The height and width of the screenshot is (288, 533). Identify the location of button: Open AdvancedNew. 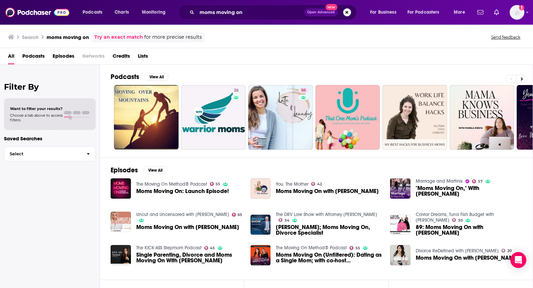
(321, 12).